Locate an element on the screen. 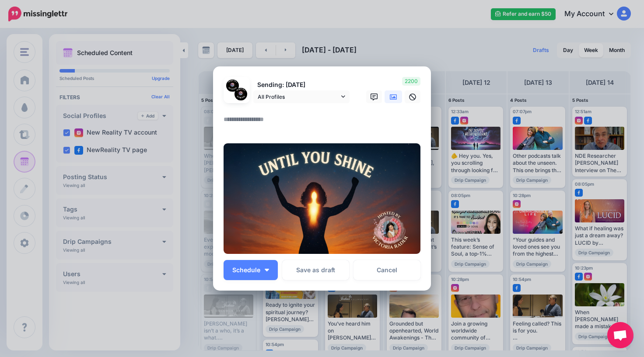 The image size is (644, 357). a: Cancel is located at coordinates (387, 270).